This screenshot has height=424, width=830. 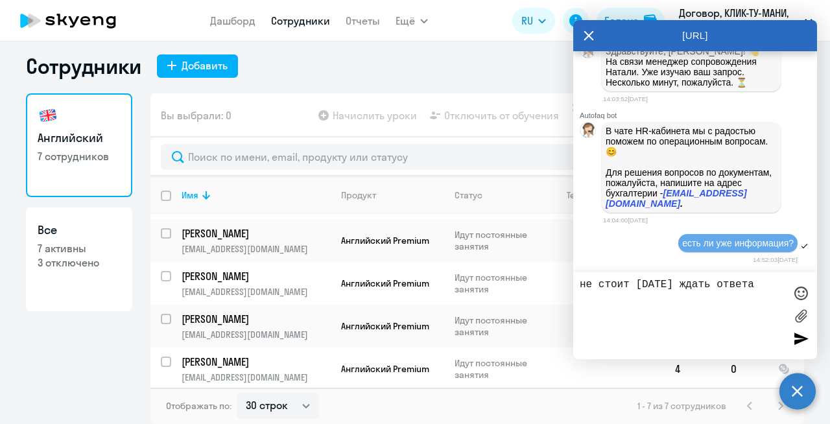 What do you see at coordinates (362, 21) in the screenshot?
I see `a: Отчеты` at bounding box center [362, 21].